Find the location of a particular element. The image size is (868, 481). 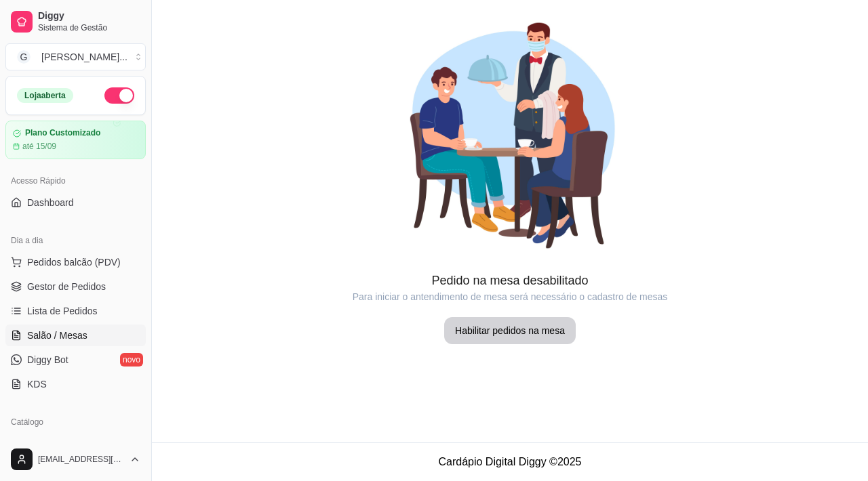

span: Lista de Pedidos is located at coordinates (63, 311).